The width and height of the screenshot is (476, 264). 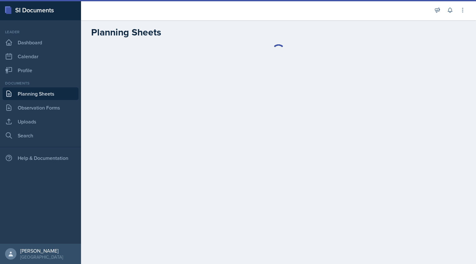 What do you see at coordinates (41, 42) in the screenshot?
I see `a: Dashboard` at bounding box center [41, 42].